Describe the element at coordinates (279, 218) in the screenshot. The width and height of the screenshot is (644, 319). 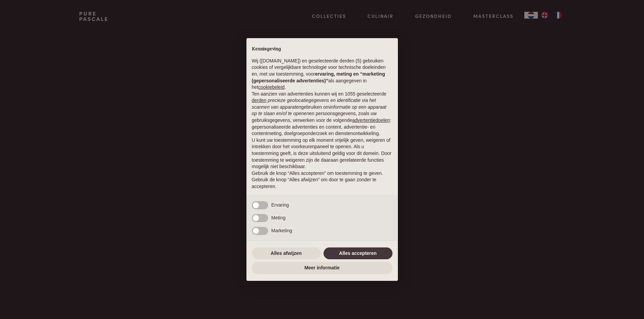
I see `span: Meting` at that location.